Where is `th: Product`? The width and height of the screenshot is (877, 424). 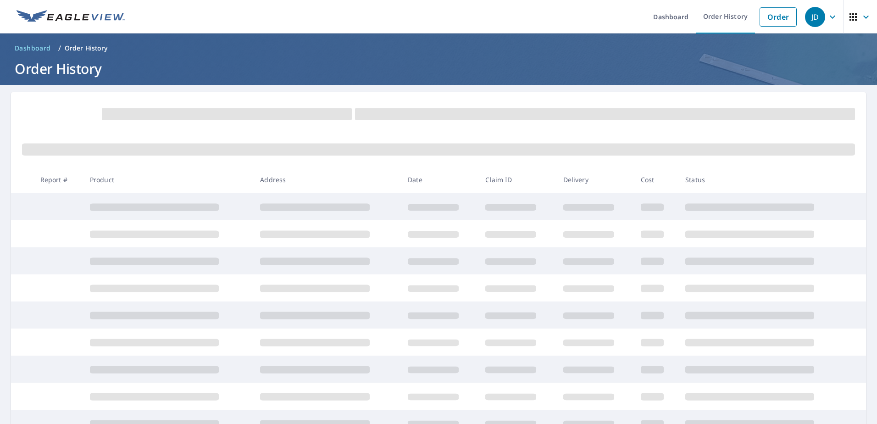
th: Product is located at coordinates (168, 179).